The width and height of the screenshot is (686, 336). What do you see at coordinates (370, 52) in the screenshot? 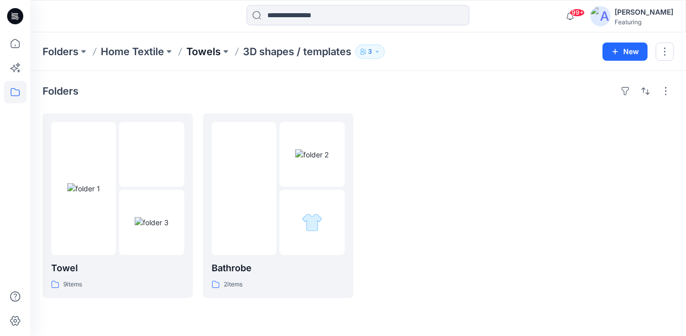
I see `p: 3` at bounding box center [370, 52].